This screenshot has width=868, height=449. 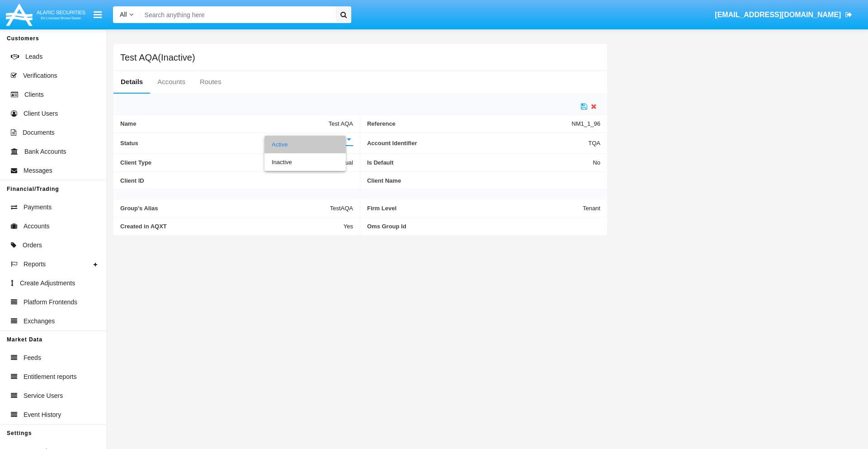 I want to click on span: Clients, so click(x=34, y=94).